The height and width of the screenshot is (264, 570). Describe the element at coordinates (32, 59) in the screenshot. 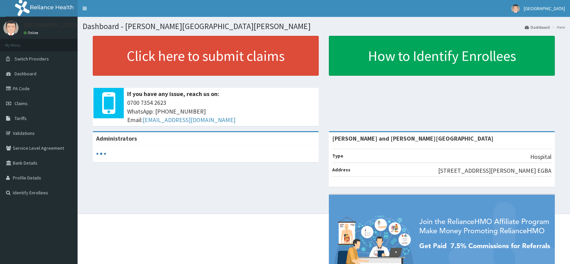

I see `span: Switch Providers` at that location.